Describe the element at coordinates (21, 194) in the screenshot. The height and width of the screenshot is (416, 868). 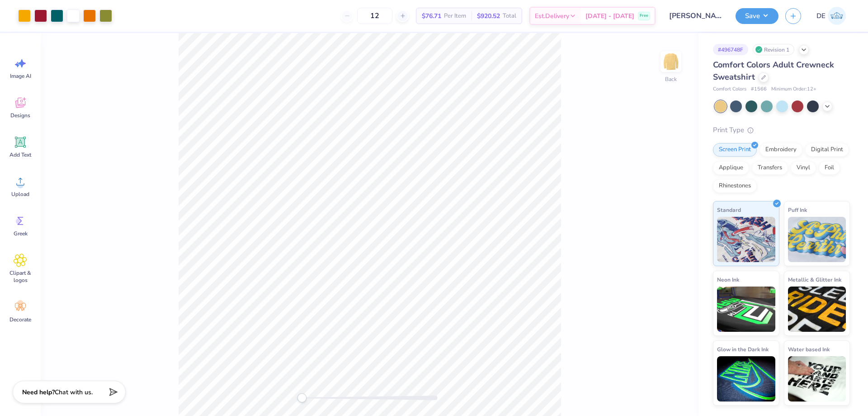
I see `span: Upload` at that location.